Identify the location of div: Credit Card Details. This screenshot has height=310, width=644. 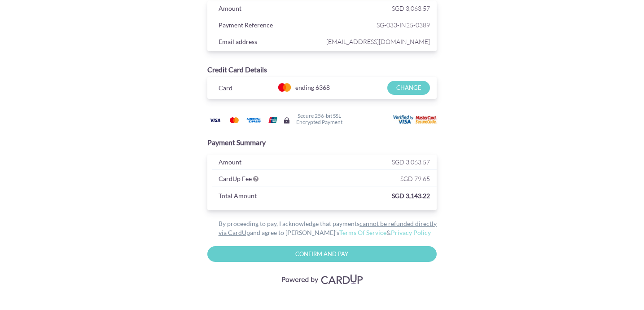
(322, 70).